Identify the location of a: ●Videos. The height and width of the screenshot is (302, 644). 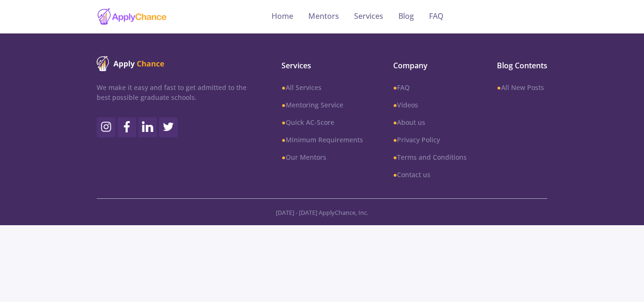
(430, 105).